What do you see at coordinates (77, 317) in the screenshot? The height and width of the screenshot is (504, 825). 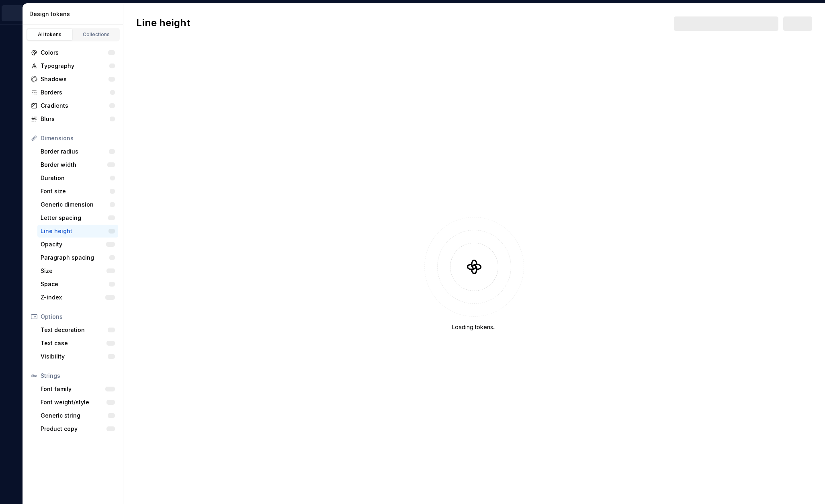 I see `div: Options` at bounding box center [77, 317].